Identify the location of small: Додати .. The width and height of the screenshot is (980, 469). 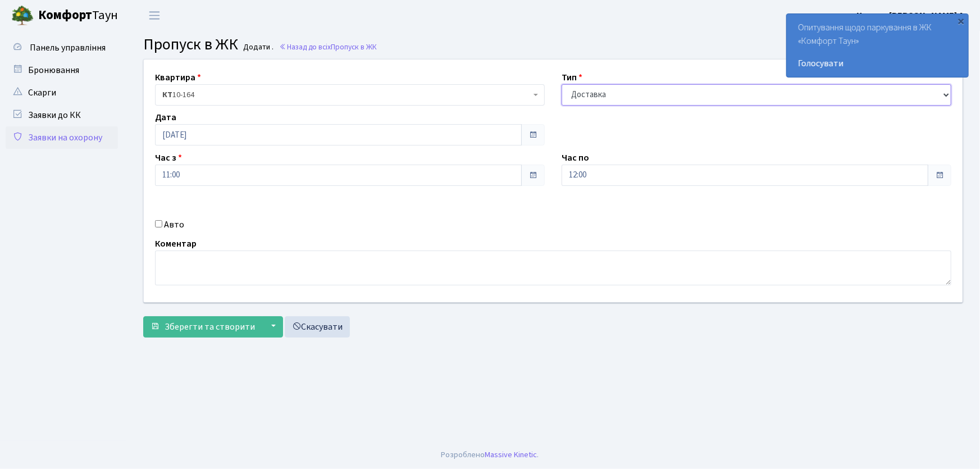
(258, 47).